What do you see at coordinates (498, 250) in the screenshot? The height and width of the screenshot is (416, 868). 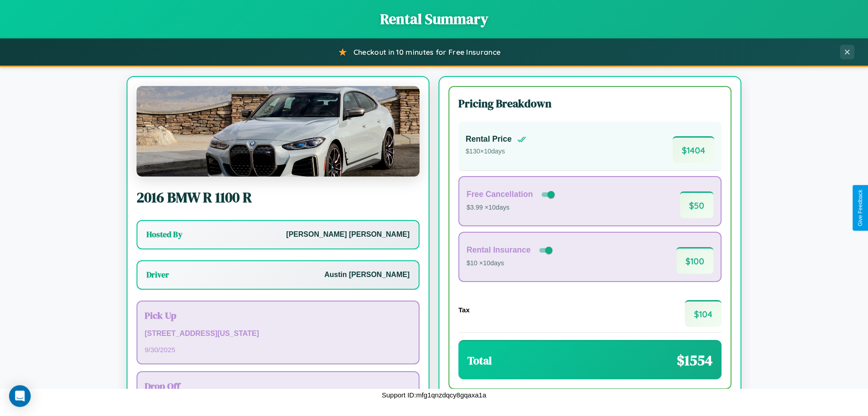 I see `h4: Rental Insurance` at bounding box center [498, 250].